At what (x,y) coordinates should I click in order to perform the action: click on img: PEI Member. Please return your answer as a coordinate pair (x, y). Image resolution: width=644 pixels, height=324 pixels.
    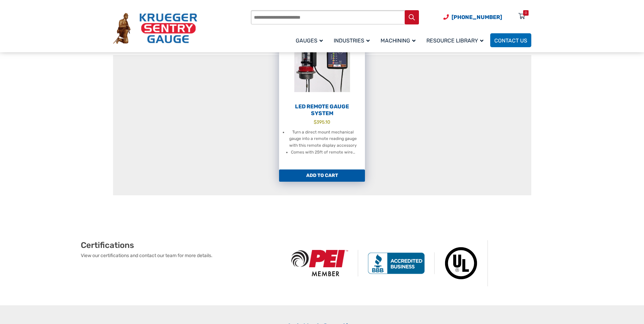
    Looking at the image, I should click on (320, 263).